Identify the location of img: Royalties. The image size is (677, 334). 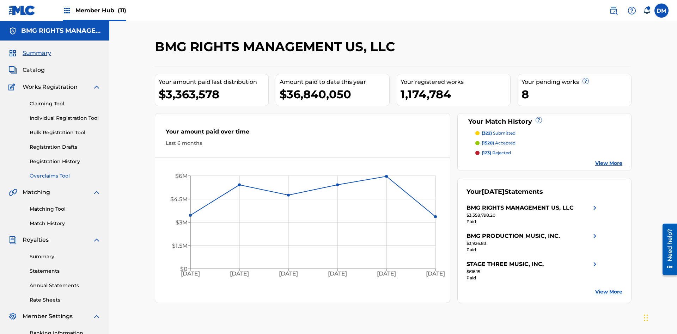
(13, 240).